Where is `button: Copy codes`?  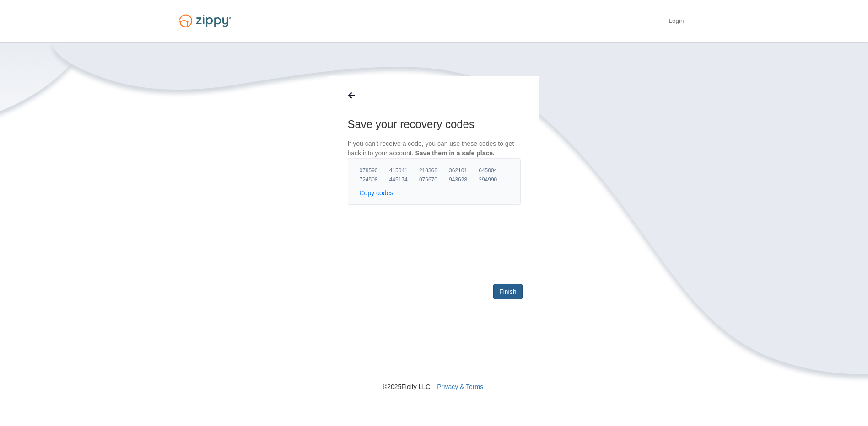
button: Copy codes is located at coordinates (377, 193).